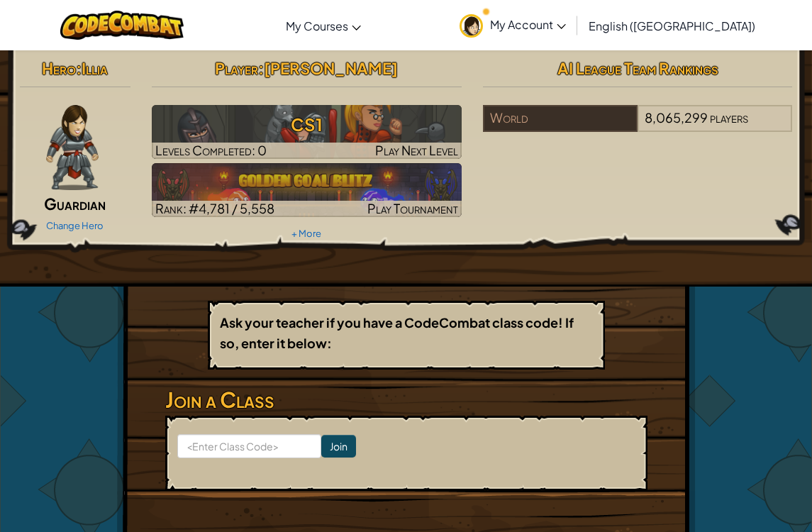  Describe the element at coordinates (215, 208) in the screenshot. I see `span: Rank: #4,781 / 5,558` at that location.